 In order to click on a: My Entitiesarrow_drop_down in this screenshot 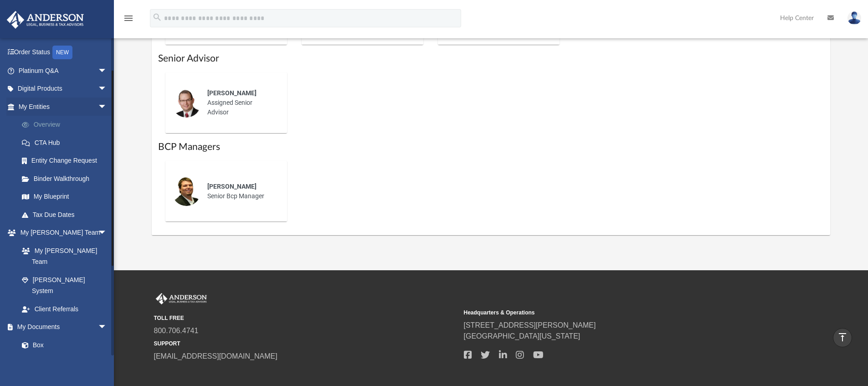, I will do `click(64, 107)`.